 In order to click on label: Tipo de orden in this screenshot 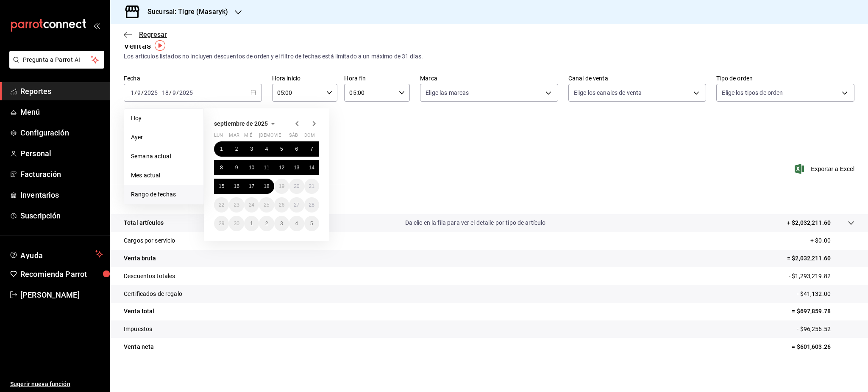, I will do `click(786, 79)`.